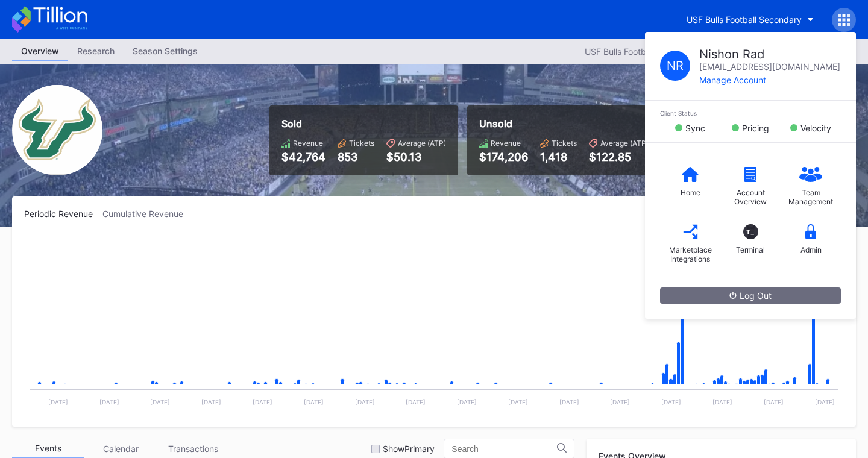 The width and height of the screenshot is (868, 458). I want to click on div: Home, so click(690, 193).